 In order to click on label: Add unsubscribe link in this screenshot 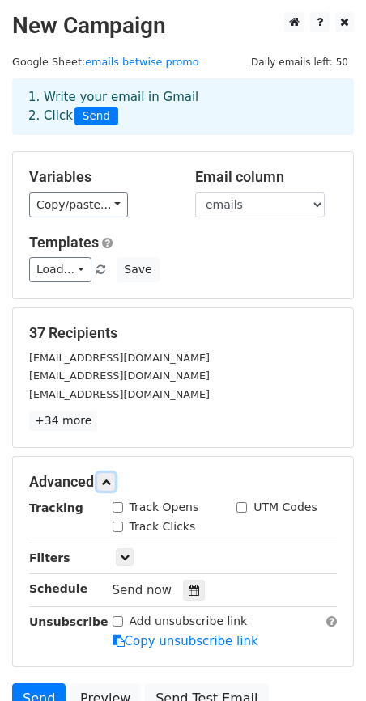, I will do `click(188, 621)`.